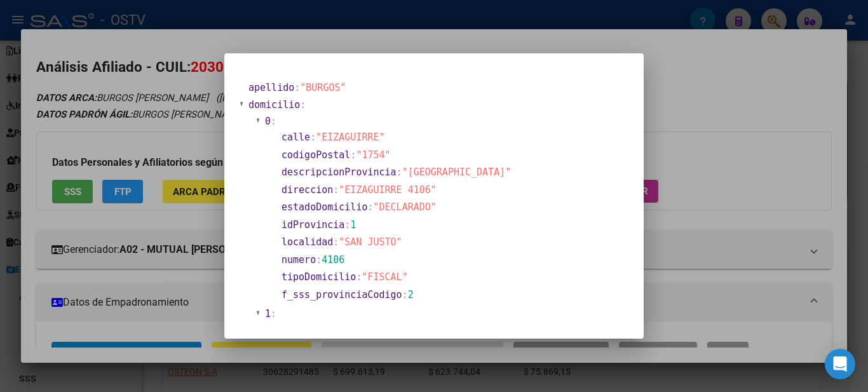 Image resolution: width=868 pixels, height=392 pixels. What do you see at coordinates (307, 242) in the screenshot?
I see `span: localidad` at bounding box center [307, 242].